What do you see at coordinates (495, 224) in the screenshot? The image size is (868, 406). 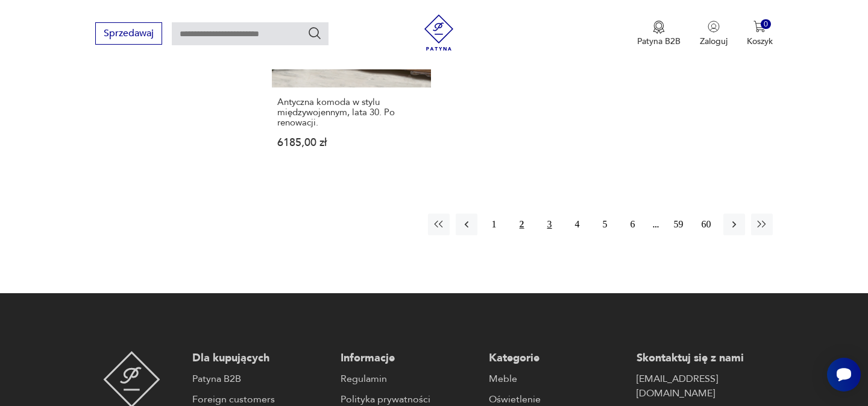 I see `button: 1` at bounding box center [495, 224].